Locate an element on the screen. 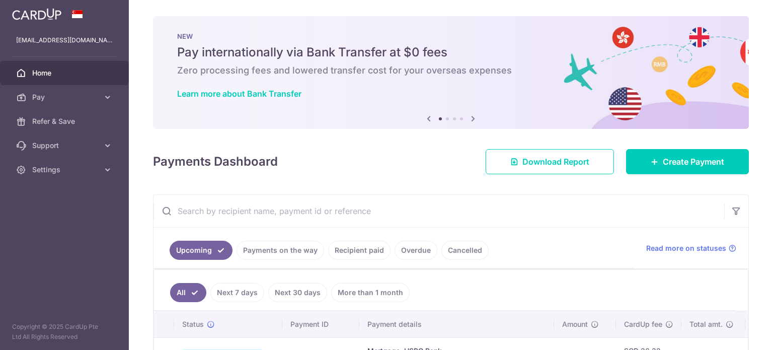  span: Download Report is located at coordinates (556, 162).